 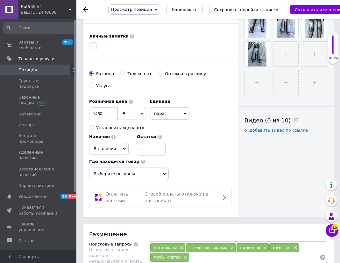 I want to click on span: Покупатели, so click(x=32, y=252).